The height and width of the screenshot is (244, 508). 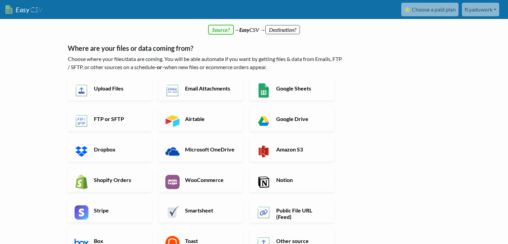 I want to click on img: FTP or SFTP App & API, so click(x=82, y=121).